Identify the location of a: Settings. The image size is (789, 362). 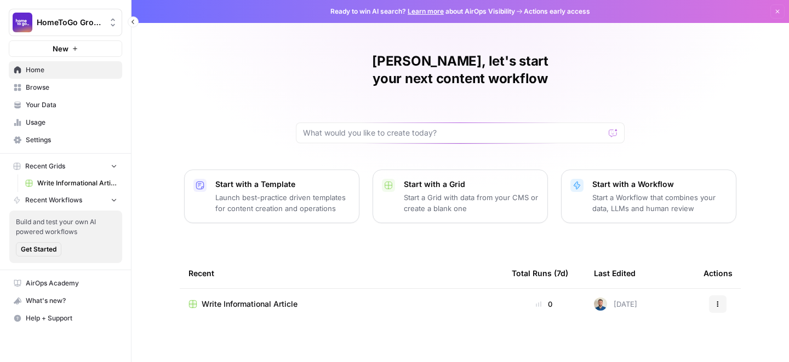
(65, 140).